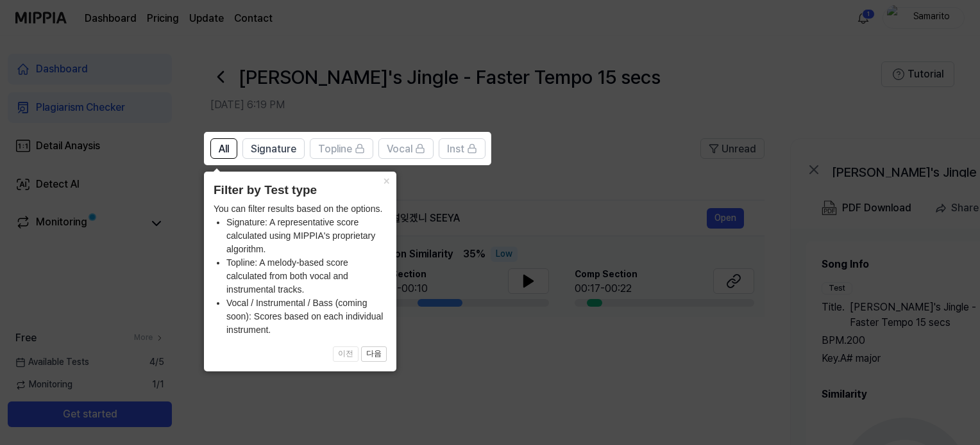 The image size is (980, 445). Describe the element at coordinates (273, 149) in the screenshot. I see `span: Signature` at that location.